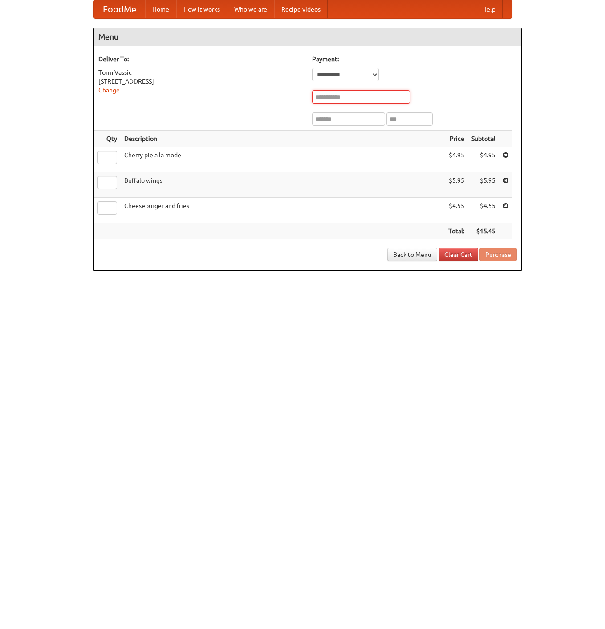 The width and height of the screenshot is (605, 629). Describe the element at coordinates (282, 160) in the screenshot. I see `td: Cherry pie a la mode` at that location.